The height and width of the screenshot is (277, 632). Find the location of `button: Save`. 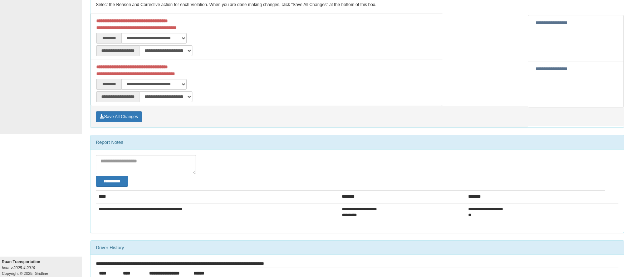

button: Save is located at coordinates (119, 117).